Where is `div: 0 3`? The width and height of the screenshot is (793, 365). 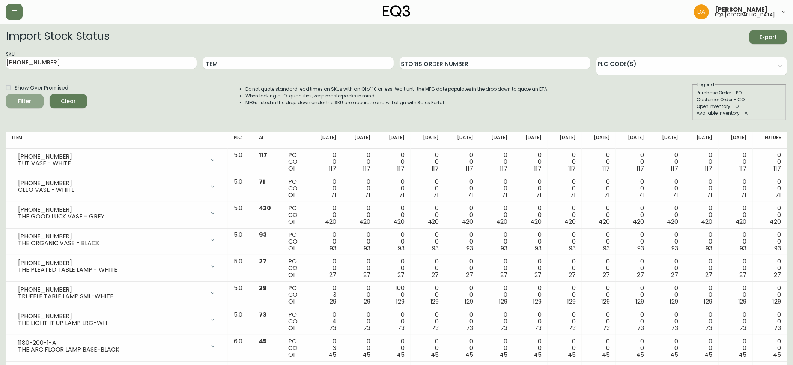
div: 0 3 is located at coordinates (325, 295).